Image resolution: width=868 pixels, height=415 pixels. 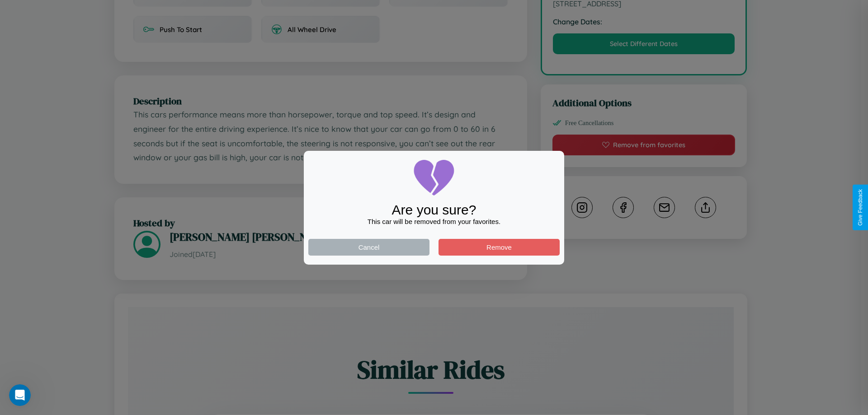 What do you see at coordinates (434, 178) in the screenshot?
I see `img: broken-heart` at bounding box center [434, 178].